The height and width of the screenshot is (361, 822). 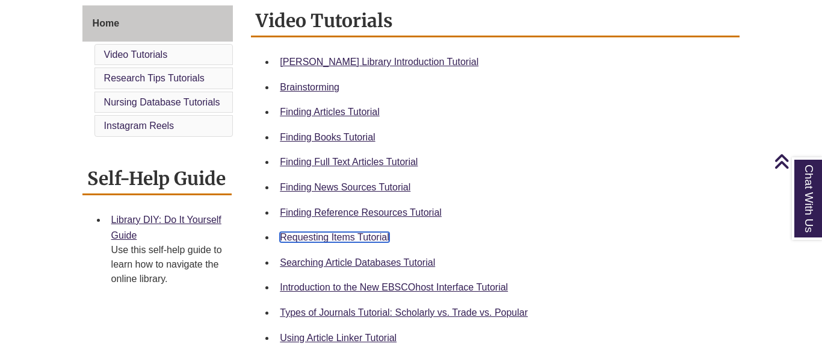 What do you see at coordinates (338, 337) in the screenshot?
I see `a: Using Article Linker Tutorial` at bounding box center [338, 337].